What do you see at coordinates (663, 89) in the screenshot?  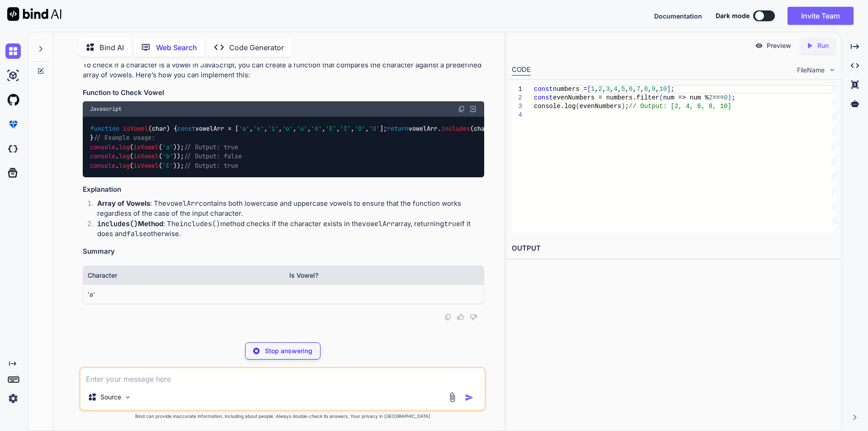 I see `span: 10` at bounding box center [663, 89].